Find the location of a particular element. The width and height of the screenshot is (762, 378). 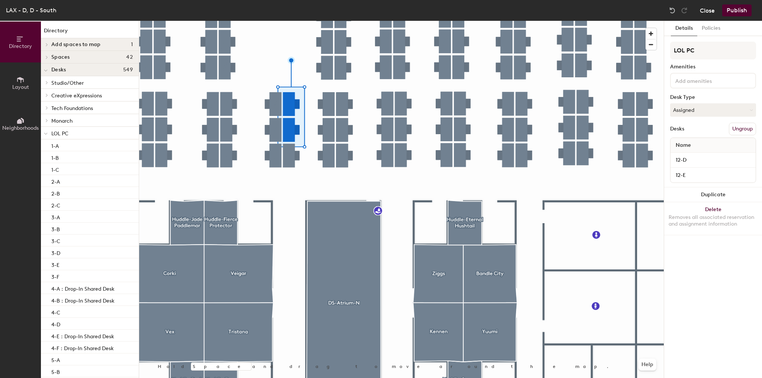

img: Undo is located at coordinates (672, 10).